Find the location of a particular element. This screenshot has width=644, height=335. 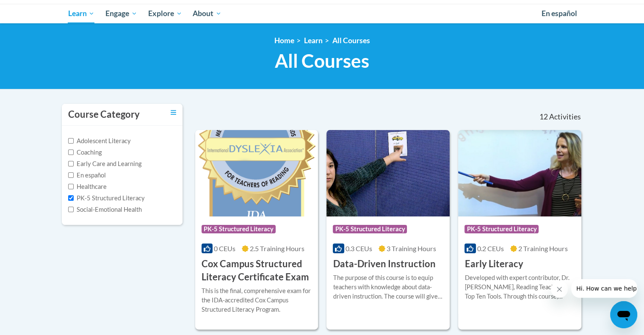

span: 3 Training Hours is located at coordinates (411, 248).